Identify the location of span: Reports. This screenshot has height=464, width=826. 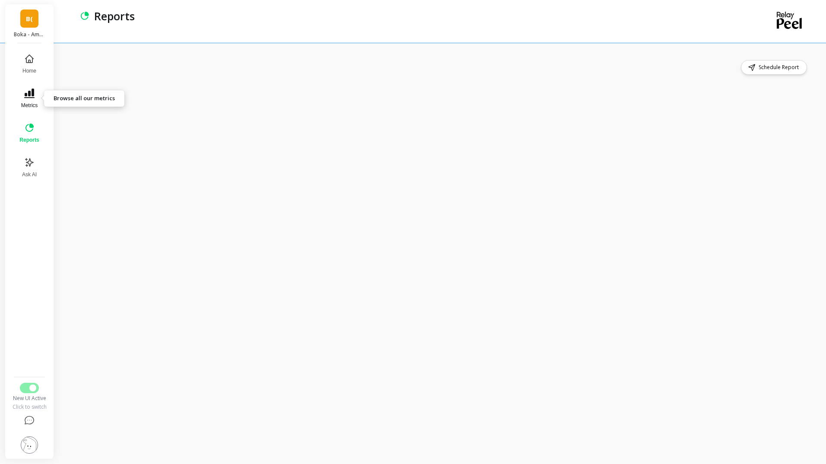
(29, 140).